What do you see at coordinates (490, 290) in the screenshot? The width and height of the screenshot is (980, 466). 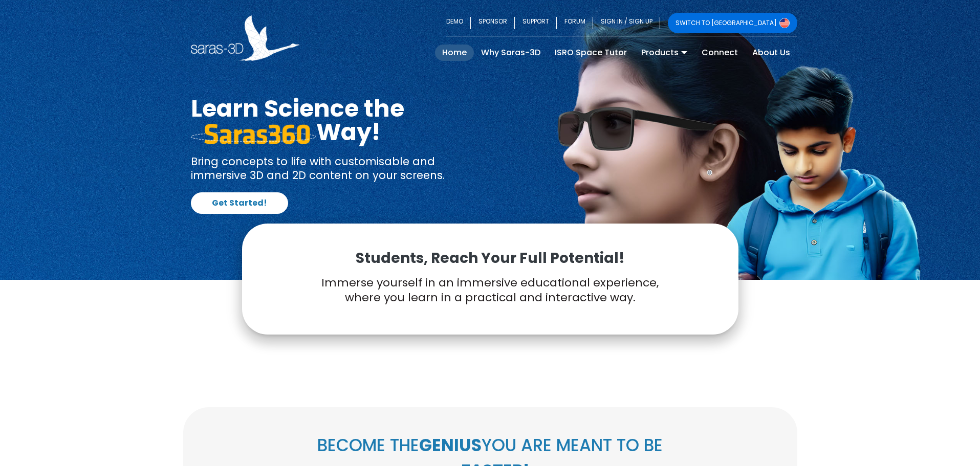 I see `p: Immerse yourself in an immersive educational experience, where you learn in a practical and inter...` at bounding box center [490, 290].